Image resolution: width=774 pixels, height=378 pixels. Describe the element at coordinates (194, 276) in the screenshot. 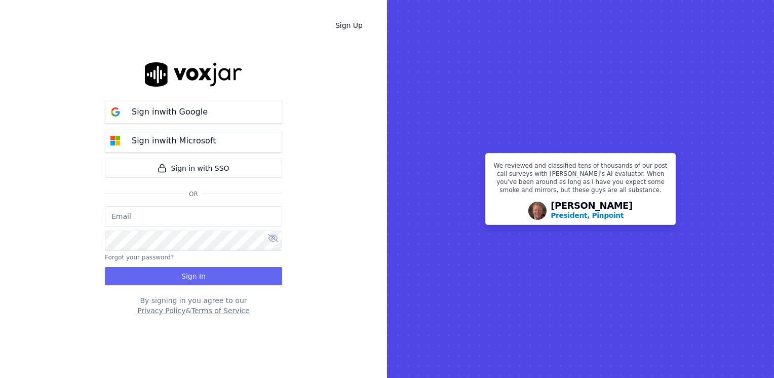

I see `button: Sign In` at that location.